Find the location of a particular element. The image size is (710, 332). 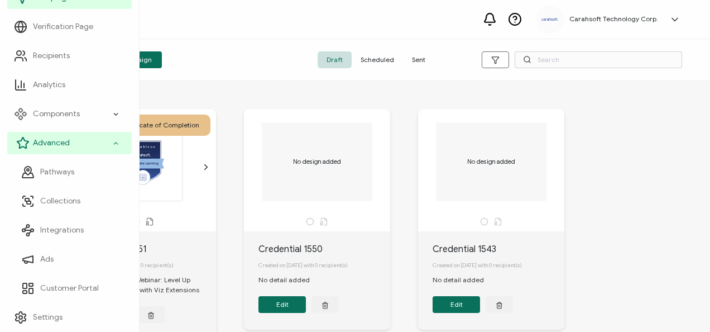

ion-icon: chevron forward outline is located at coordinates (206, 167).